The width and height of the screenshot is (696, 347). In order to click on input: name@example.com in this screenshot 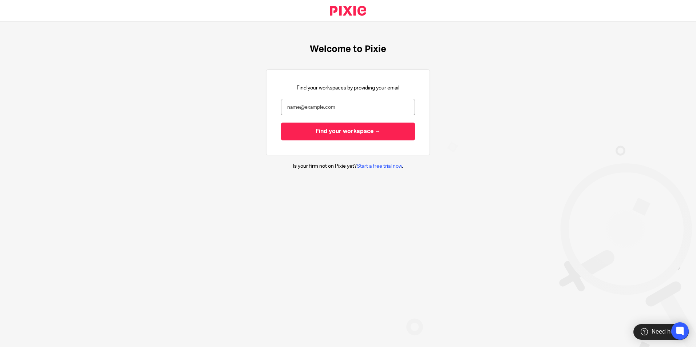, I will do `click(348, 107)`.